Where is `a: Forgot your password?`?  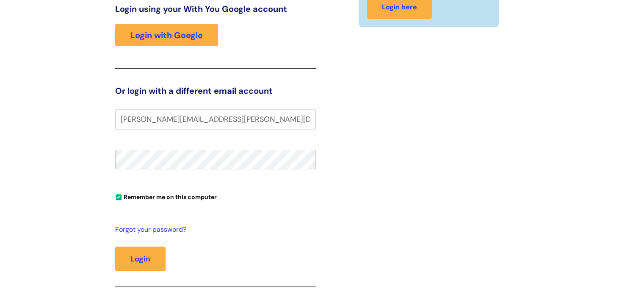
a: Forgot your password? is located at coordinates (213, 229).